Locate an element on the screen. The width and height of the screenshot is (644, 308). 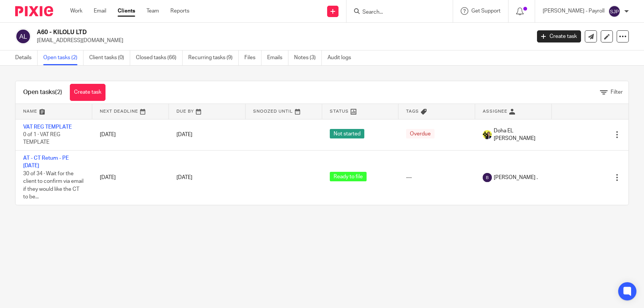
input: Search is located at coordinates (395, 13).